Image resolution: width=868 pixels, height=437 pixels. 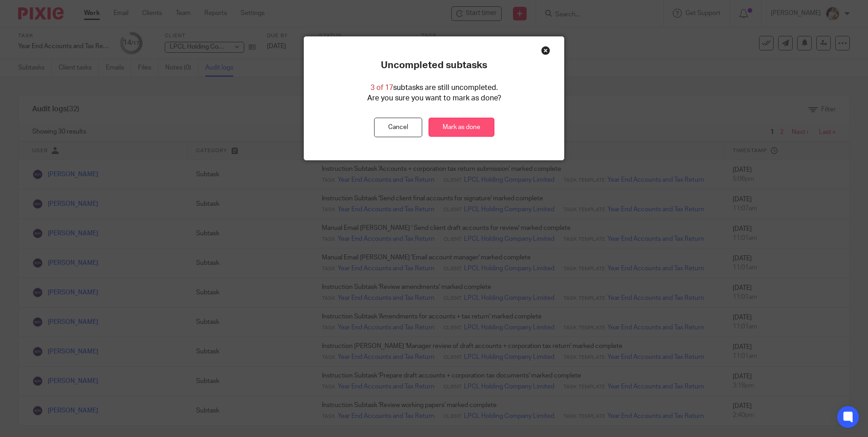 What do you see at coordinates (434, 88) in the screenshot?
I see `p: subtasks are still uncompleted.` at bounding box center [434, 88].